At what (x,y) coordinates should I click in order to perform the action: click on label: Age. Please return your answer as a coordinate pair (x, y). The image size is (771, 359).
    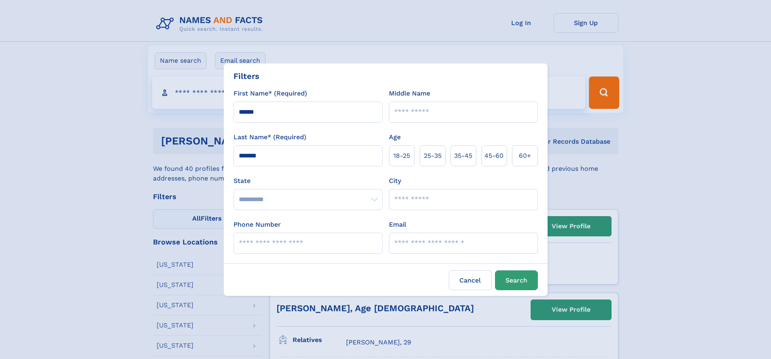
    Looking at the image, I should click on (394, 137).